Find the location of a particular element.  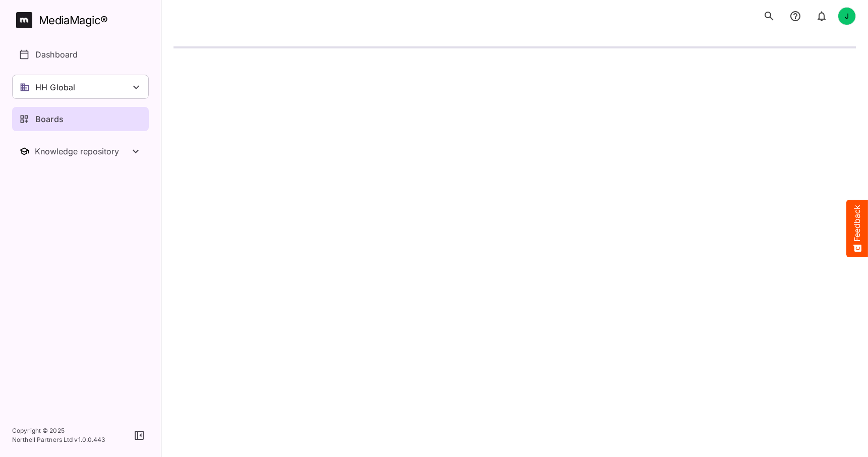

p: Northell Partners Ltd v 1.0.0.443 is located at coordinates (58, 440).